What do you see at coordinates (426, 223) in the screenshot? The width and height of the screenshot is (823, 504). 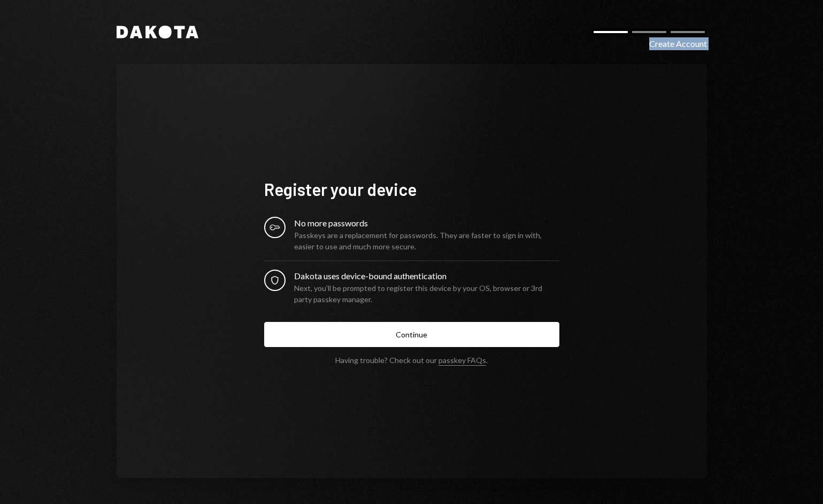 I see `div: No more passwords` at bounding box center [426, 223].